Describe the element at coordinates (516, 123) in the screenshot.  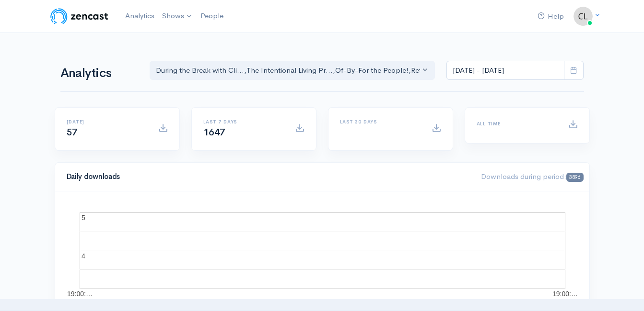
I see `h6: All time` at that location.